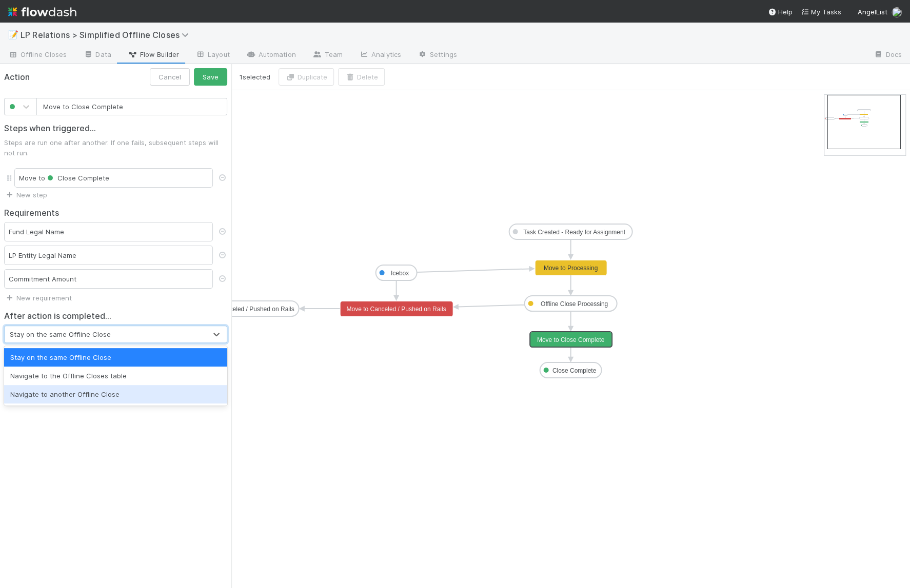  What do you see at coordinates (271, 56) in the screenshot?
I see `a: Automation` at bounding box center [271, 56].